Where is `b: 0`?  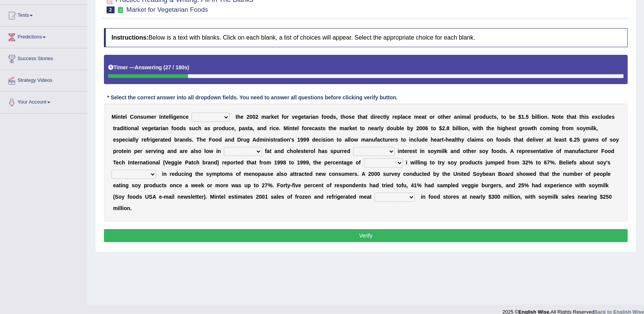
b: 0 is located at coordinates (254, 117).